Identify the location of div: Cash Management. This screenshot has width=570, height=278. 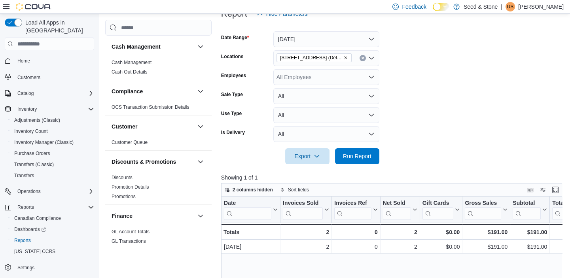
(158, 69).